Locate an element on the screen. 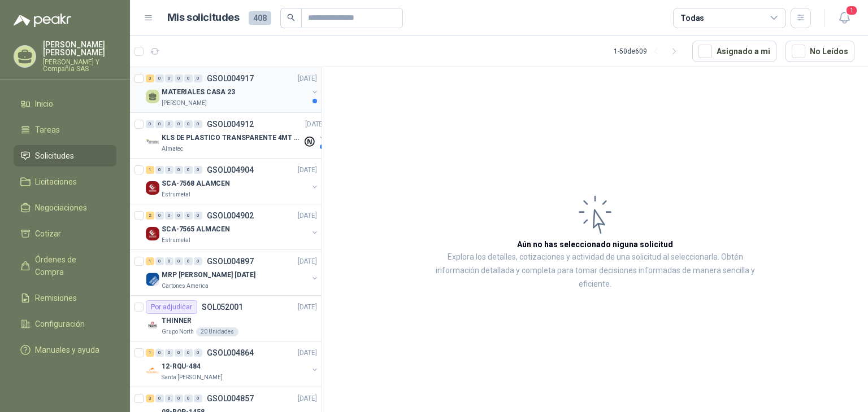 The height and width of the screenshot is (412, 868). h3: Aún no has seleccionado niguna solicitud is located at coordinates (595, 244).